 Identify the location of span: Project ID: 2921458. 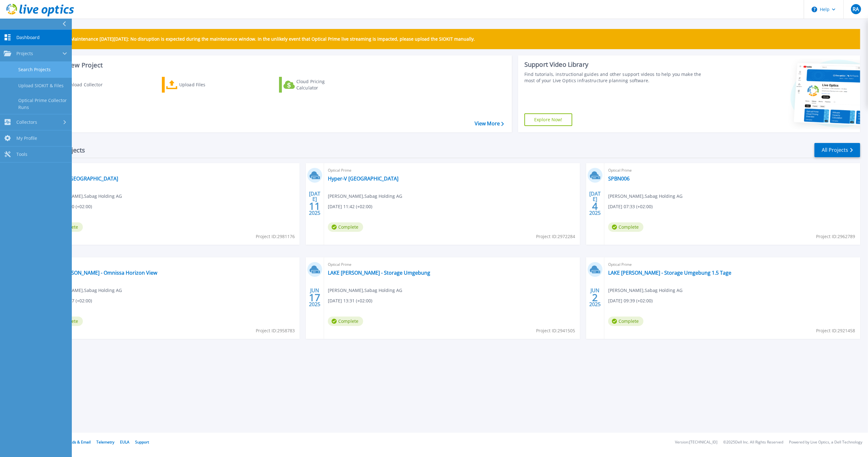
(836, 331).